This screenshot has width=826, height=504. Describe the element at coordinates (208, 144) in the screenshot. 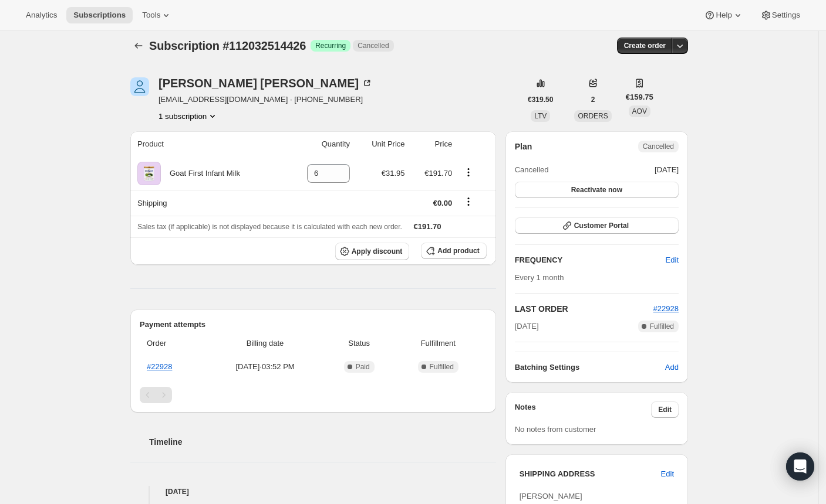

I see `th: Product` at that location.